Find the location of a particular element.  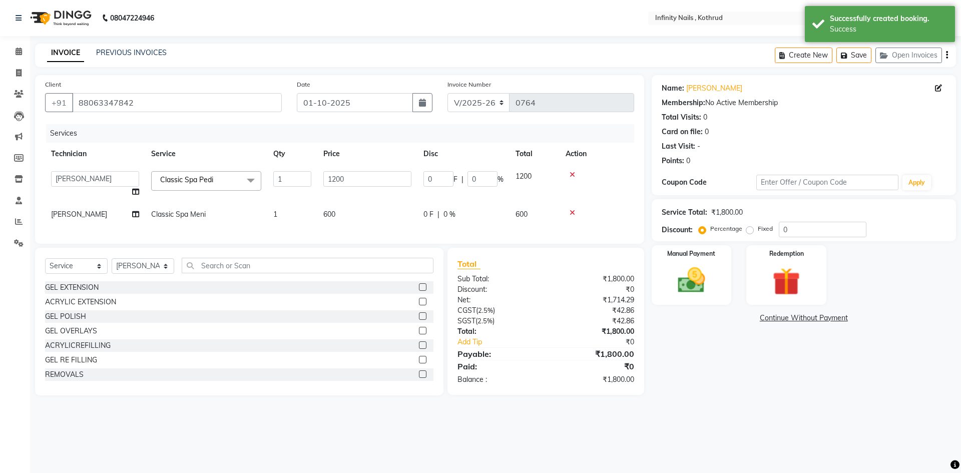

div: Points: is located at coordinates (673, 161).